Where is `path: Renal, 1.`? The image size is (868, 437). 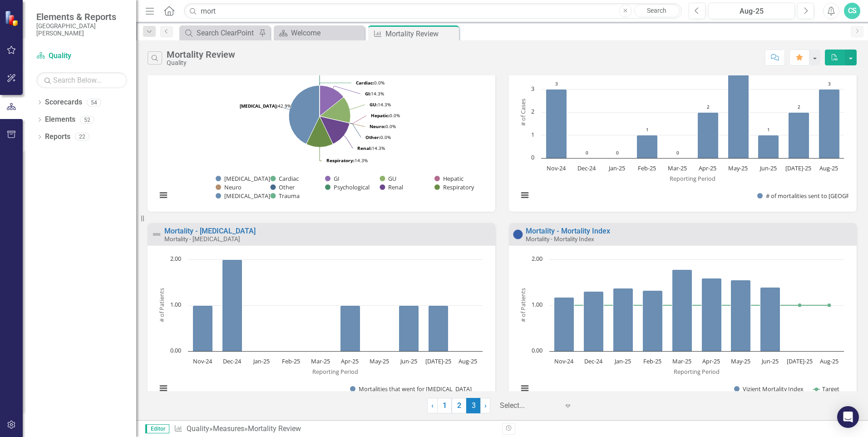
path: Renal, 1. is located at coordinates (335, 130).